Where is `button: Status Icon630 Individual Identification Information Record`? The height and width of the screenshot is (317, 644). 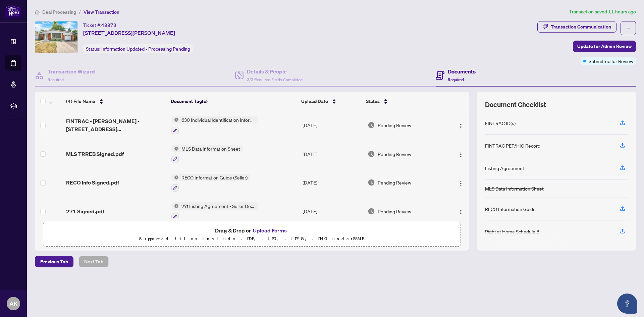
button: Status Icon630 Individual Identification Information Record is located at coordinates (215, 125).